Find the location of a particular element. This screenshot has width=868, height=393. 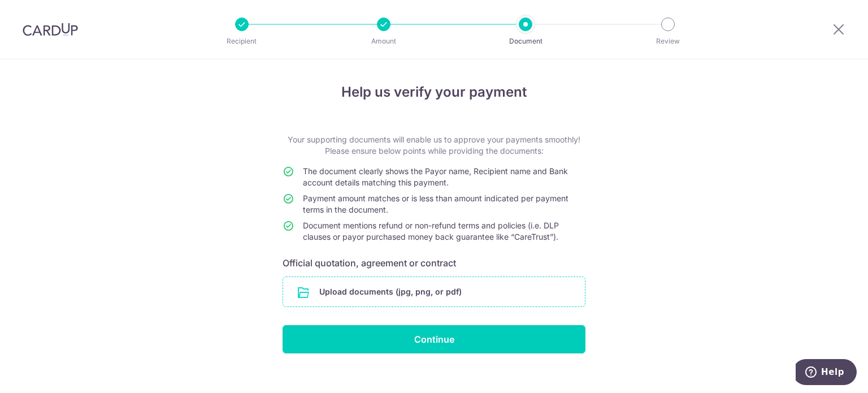

span: Document mentions refund or non-refund terms and policies (i.e. DLP clauses or payor purchased mo... is located at coordinates (430, 230).